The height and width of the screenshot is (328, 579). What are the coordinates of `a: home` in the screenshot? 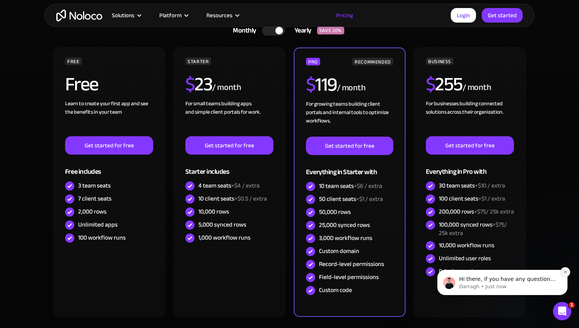 It's located at (79, 15).